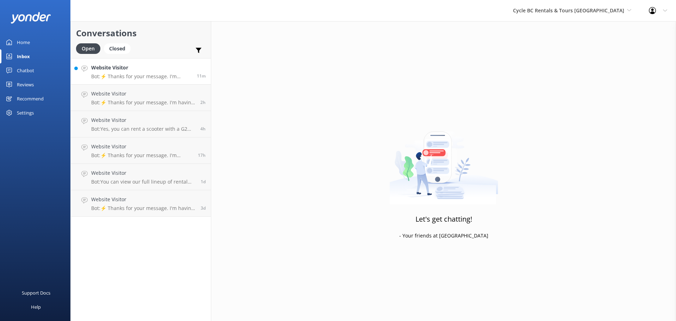 The height and width of the screenshot is (321, 676). I want to click on span: Sep 14 2025 05:47pm (UTC -07:00) America/Tijuana, so click(202, 155).